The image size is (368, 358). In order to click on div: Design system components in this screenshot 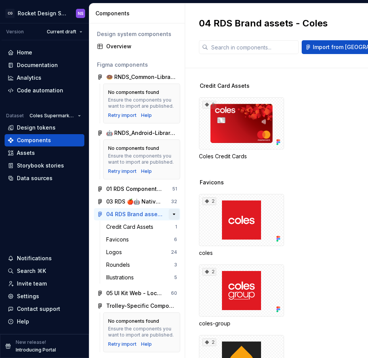, I will do `click(137, 34)`.